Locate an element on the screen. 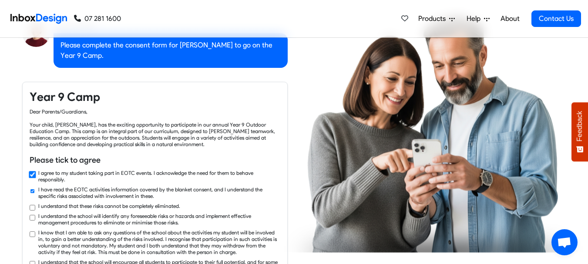 The height and width of the screenshot is (264, 588). span: Help is located at coordinates (476, 19).